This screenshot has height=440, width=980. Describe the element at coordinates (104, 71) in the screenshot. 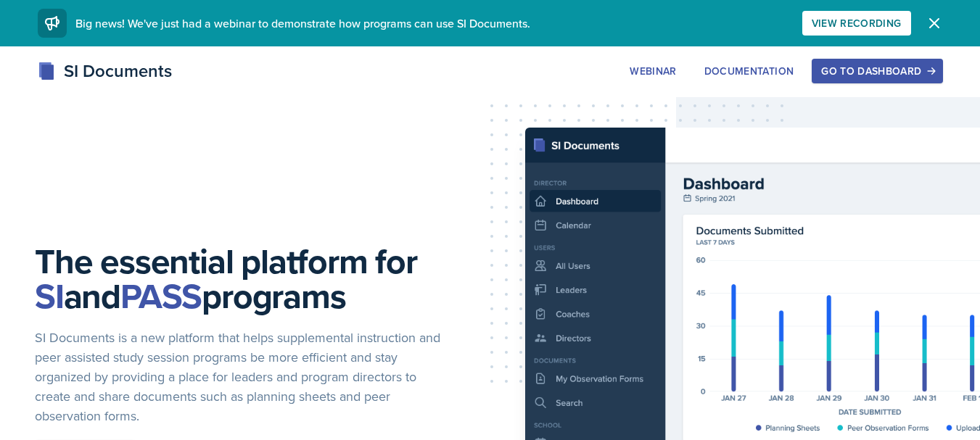

I see `div: SI Documents` at that location.